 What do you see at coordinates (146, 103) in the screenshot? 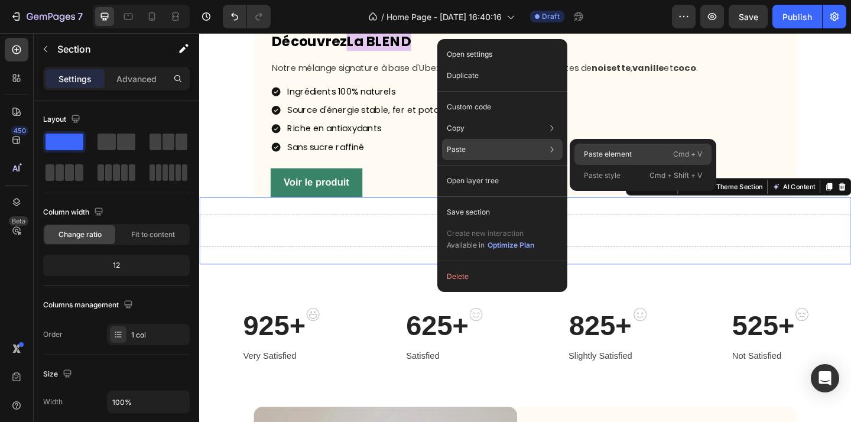
I see `span: Riche en antioxydants` at bounding box center [146, 103].